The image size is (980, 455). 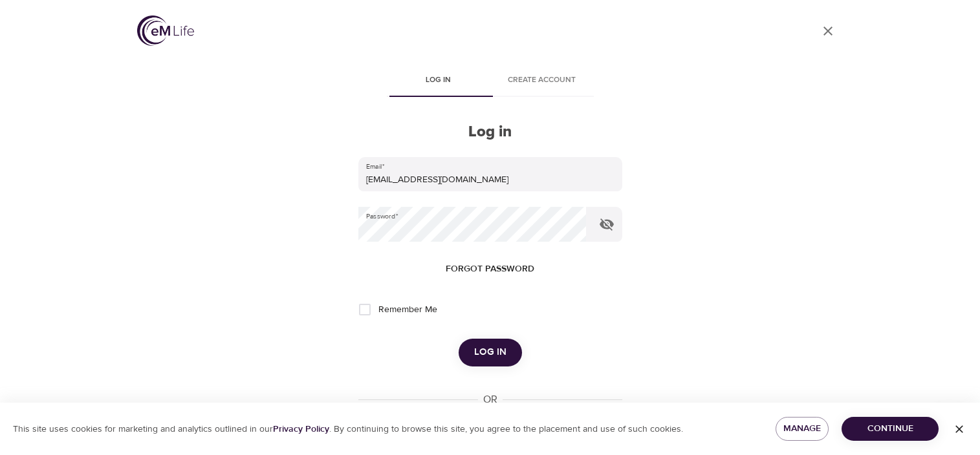 What do you see at coordinates (301, 429) in the screenshot?
I see `b: Privacy Policy` at bounding box center [301, 429].